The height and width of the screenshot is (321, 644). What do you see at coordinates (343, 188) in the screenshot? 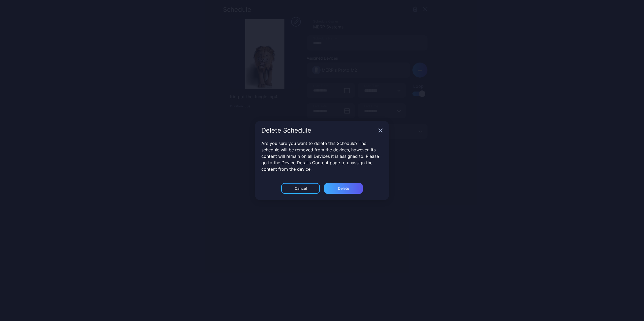
I see `div: Delete` at bounding box center [343, 188].